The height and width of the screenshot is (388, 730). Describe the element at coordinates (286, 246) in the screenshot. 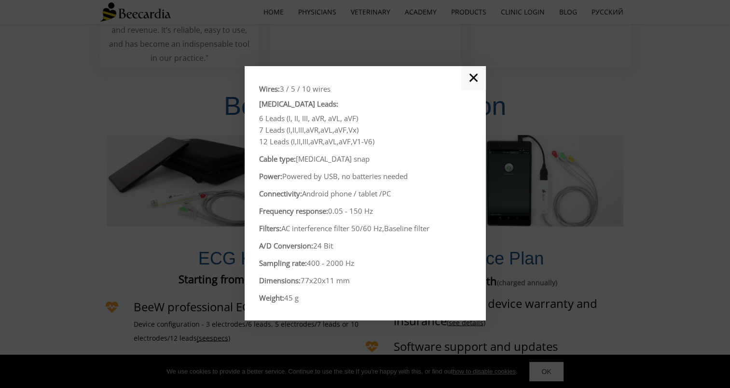

I see `span: A/D Conversion:` at that location.